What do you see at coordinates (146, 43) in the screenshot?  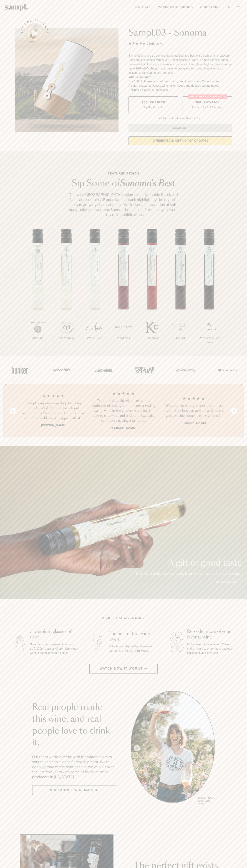 I see `div: 136Reviews` at bounding box center [146, 43].